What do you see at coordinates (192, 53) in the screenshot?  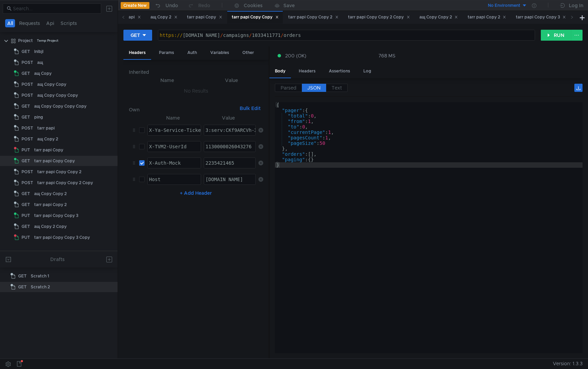 I see `div: Auth` at bounding box center [192, 53].